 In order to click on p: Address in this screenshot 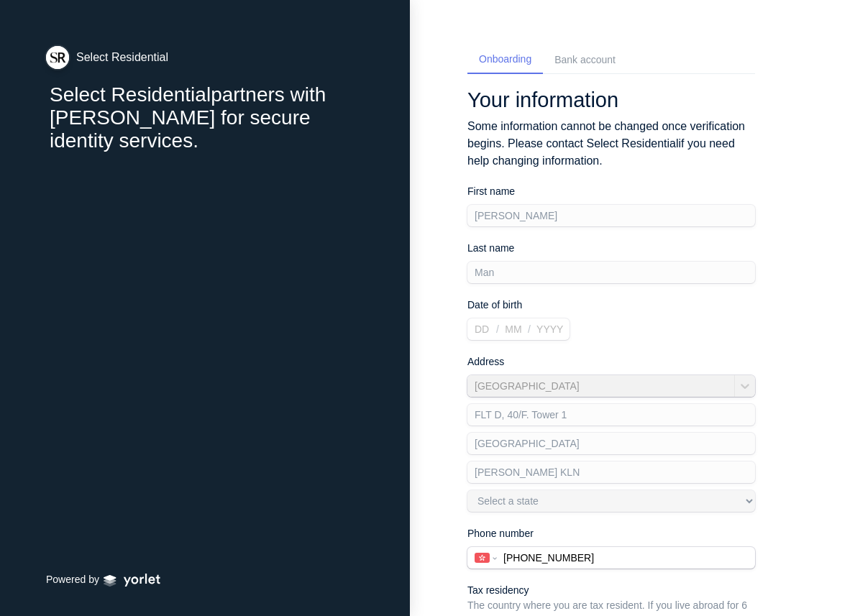, I will do `click(611, 361)`.